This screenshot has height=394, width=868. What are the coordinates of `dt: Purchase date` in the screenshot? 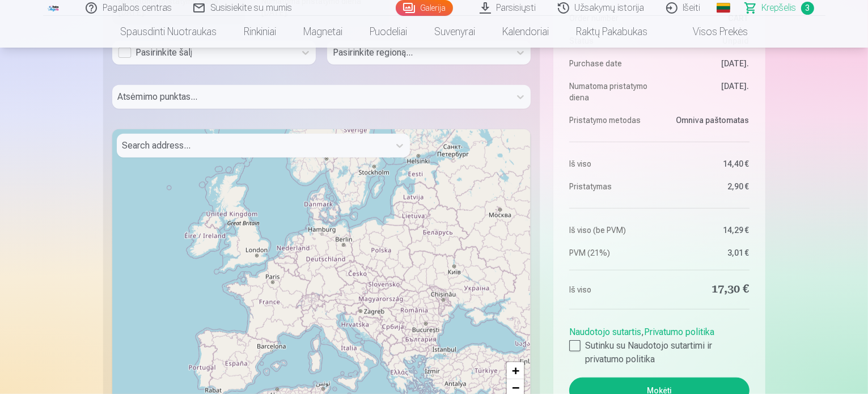 It's located at (611, 64).